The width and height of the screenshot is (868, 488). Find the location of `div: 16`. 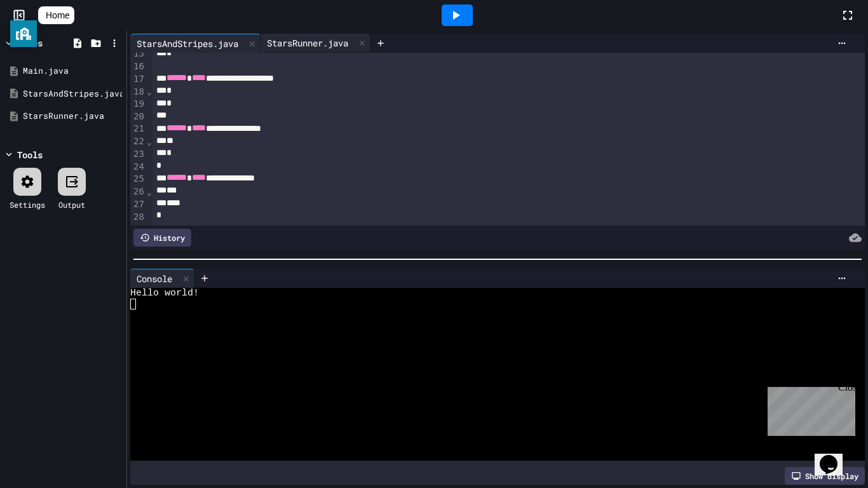

div: 16 is located at coordinates (138, 67).